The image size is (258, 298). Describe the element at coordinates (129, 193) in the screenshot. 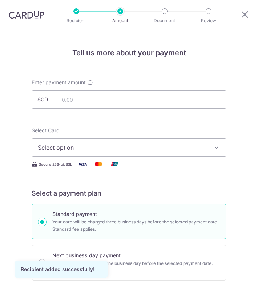

I see `h5: Select a payment plan` at that location.